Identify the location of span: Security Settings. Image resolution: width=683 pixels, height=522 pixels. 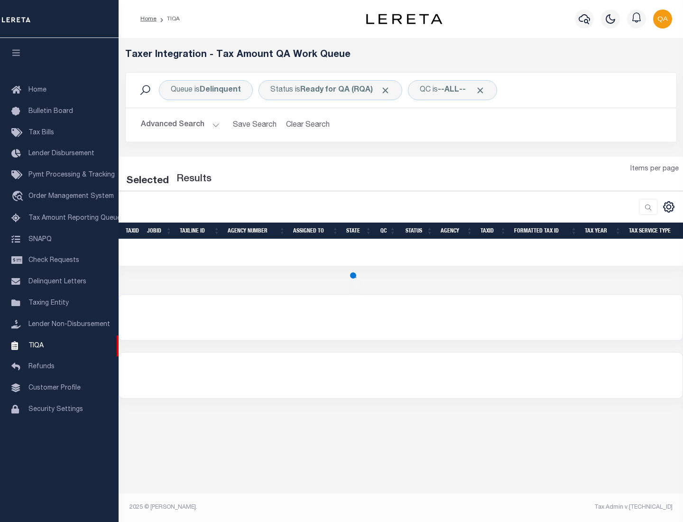
(55, 409).